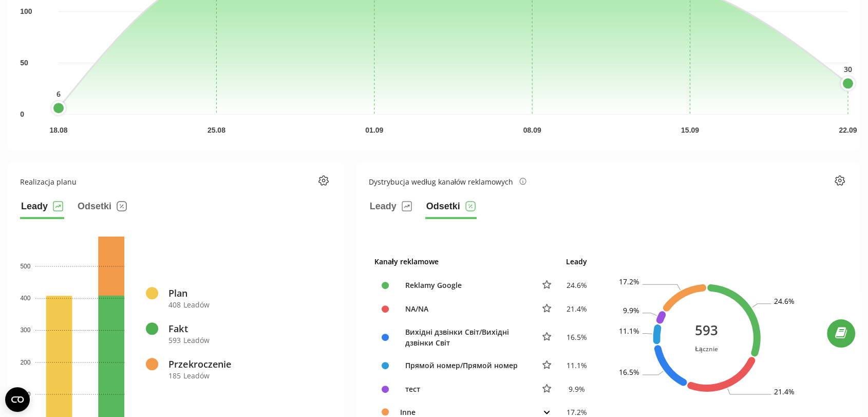 Image resolution: width=868 pixels, height=417 pixels. I want to click on text: 300, so click(25, 330).